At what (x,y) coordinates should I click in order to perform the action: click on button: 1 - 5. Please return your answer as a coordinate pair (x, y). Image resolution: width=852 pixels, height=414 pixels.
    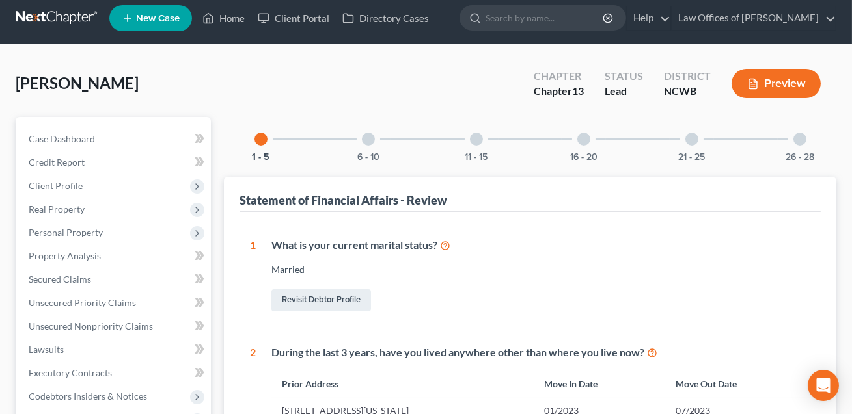
    Looking at the image, I should click on (260, 157).